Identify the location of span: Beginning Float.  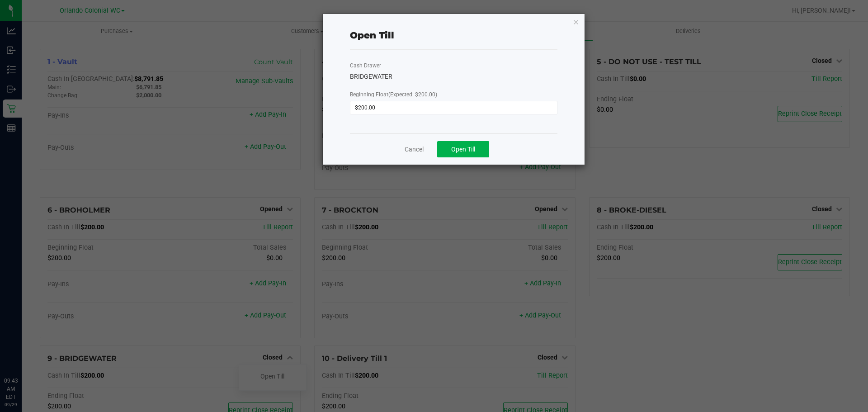
(393, 94).